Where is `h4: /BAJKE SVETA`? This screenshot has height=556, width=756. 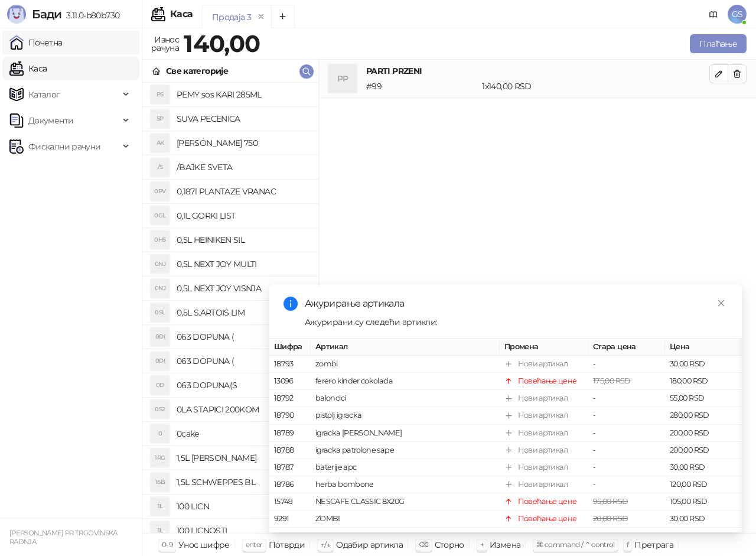
h4: /BAJKE SVETA is located at coordinates (242, 167).